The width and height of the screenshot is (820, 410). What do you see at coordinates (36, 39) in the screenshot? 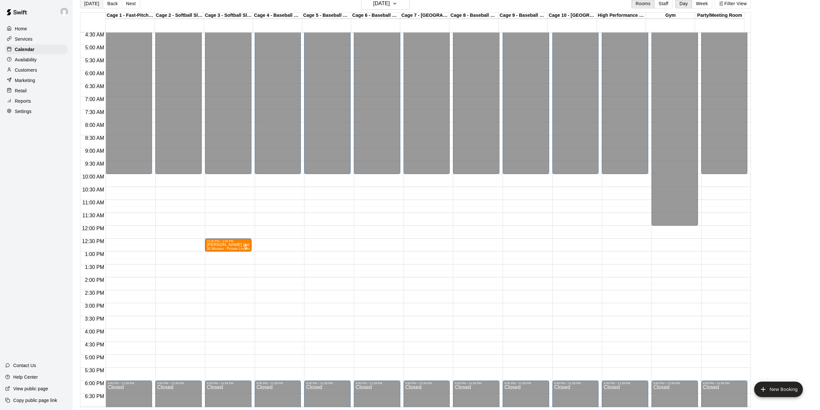
I see `div: Services` at bounding box center [36, 39].